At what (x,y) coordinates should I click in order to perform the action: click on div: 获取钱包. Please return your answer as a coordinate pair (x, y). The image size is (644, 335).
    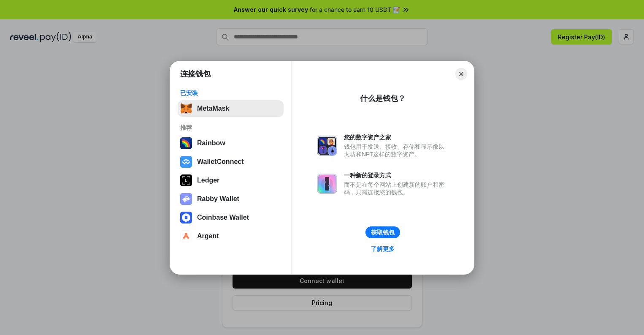
    Looking at the image, I should click on (383, 232).